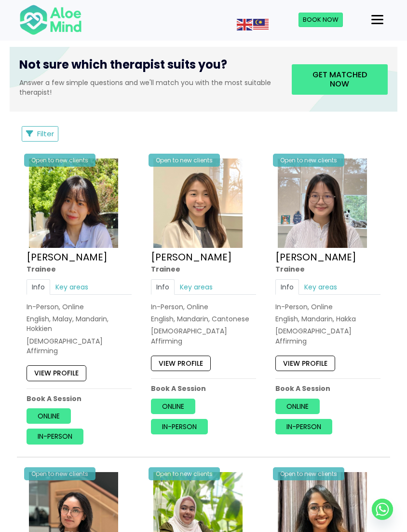  Describe the element at coordinates (383, 509) in the screenshot. I see `a: Whatsapp` at that location.